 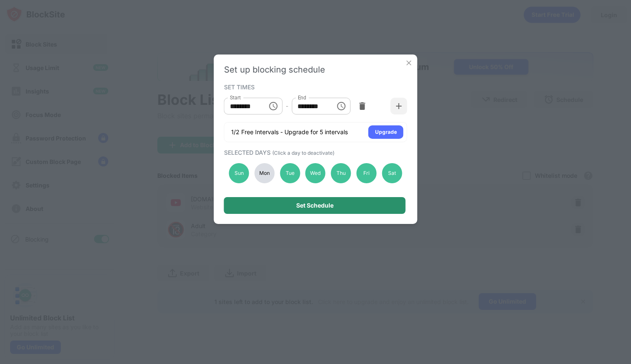 What do you see at coordinates (273, 106) in the screenshot?
I see `button: Choose time, selected time is 10:00 AM` at bounding box center [273, 106].